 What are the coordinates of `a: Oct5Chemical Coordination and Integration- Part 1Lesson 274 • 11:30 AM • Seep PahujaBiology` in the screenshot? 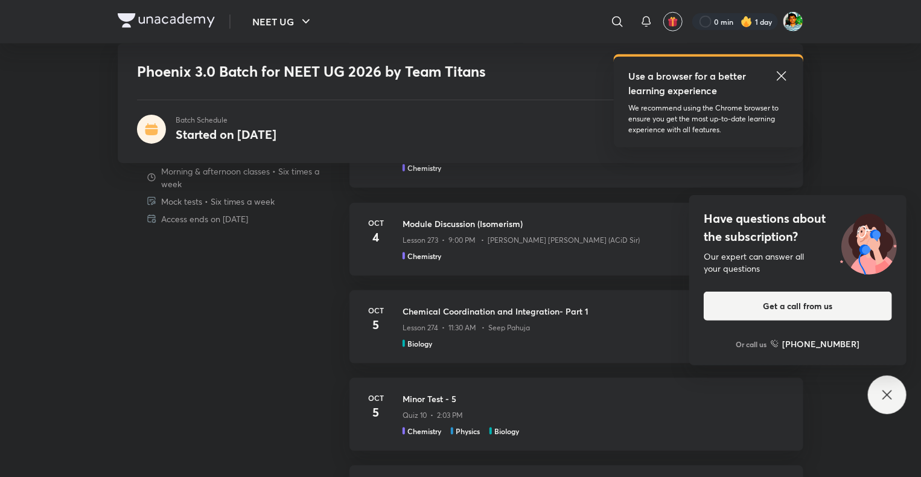 It's located at (576, 334).